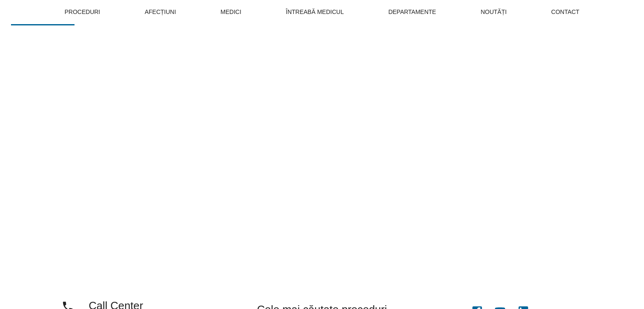  What do you see at coordinates (314, 12) in the screenshot?
I see `a: Întreabă medicul` at bounding box center [314, 12].